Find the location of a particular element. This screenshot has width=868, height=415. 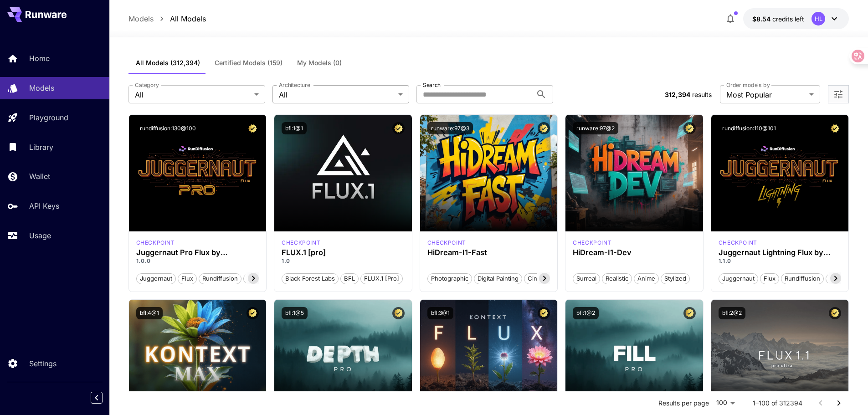

span: Cinematic is located at coordinates (542, 279).